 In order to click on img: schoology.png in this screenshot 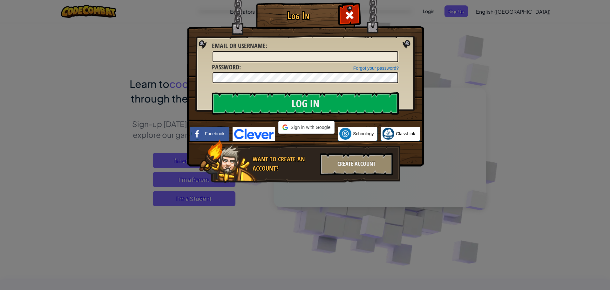, I will do `click(346, 134)`.